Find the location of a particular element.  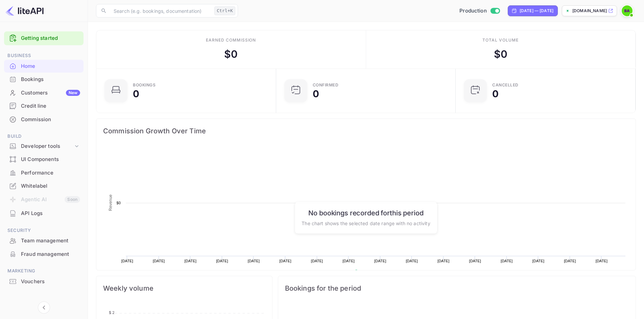

div: Getting started is located at coordinates (44, 38).